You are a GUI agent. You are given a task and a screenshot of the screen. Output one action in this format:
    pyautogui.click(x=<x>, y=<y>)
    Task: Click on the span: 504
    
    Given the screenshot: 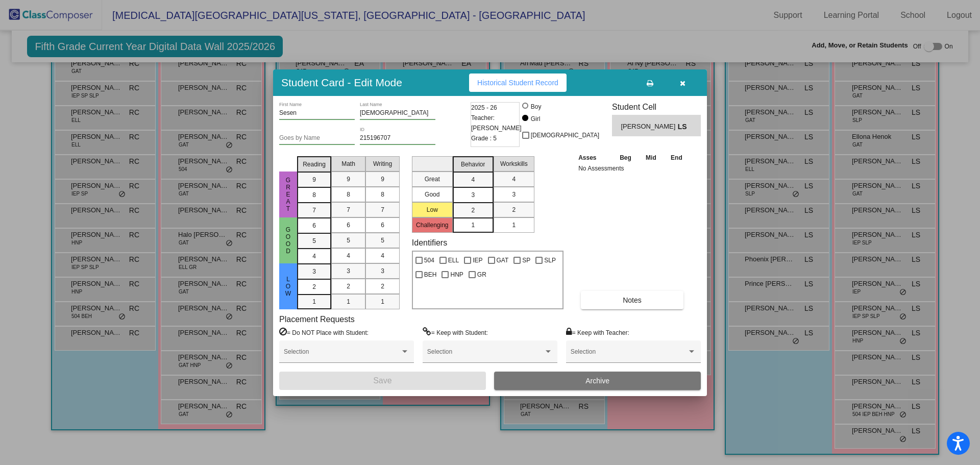 What is the action you would take?
    pyautogui.click(x=429, y=260)
    